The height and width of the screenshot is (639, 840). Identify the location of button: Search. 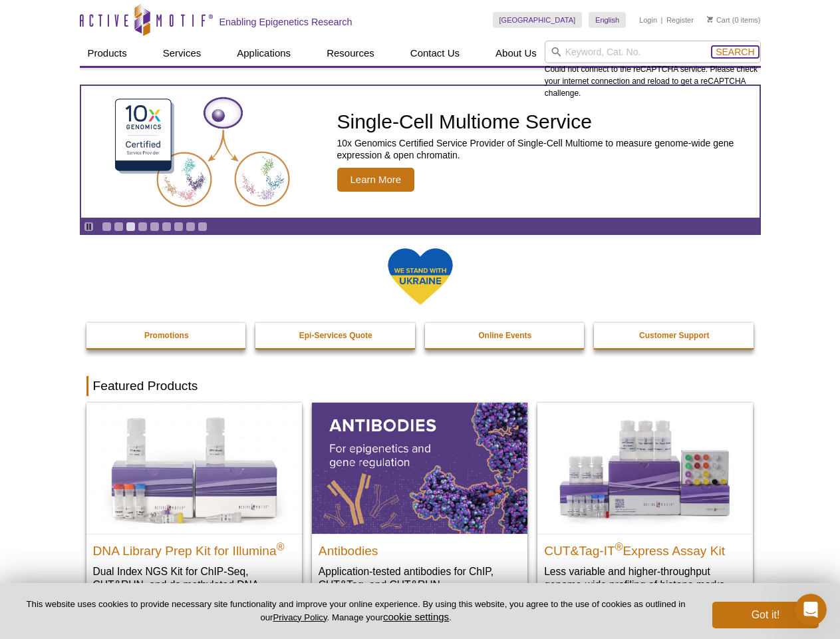
(735, 51).